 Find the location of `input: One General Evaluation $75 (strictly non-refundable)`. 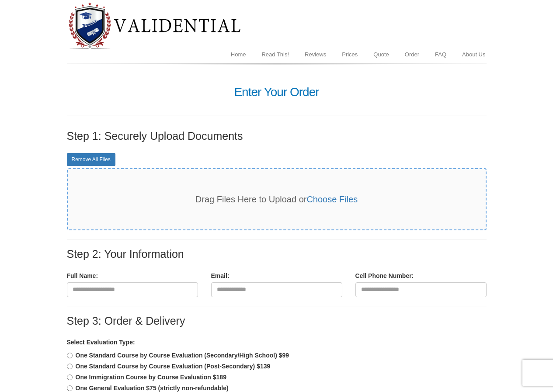

input: One General Evaluation $75 (strictly non-refundable) is located at coordinates (69, 388).